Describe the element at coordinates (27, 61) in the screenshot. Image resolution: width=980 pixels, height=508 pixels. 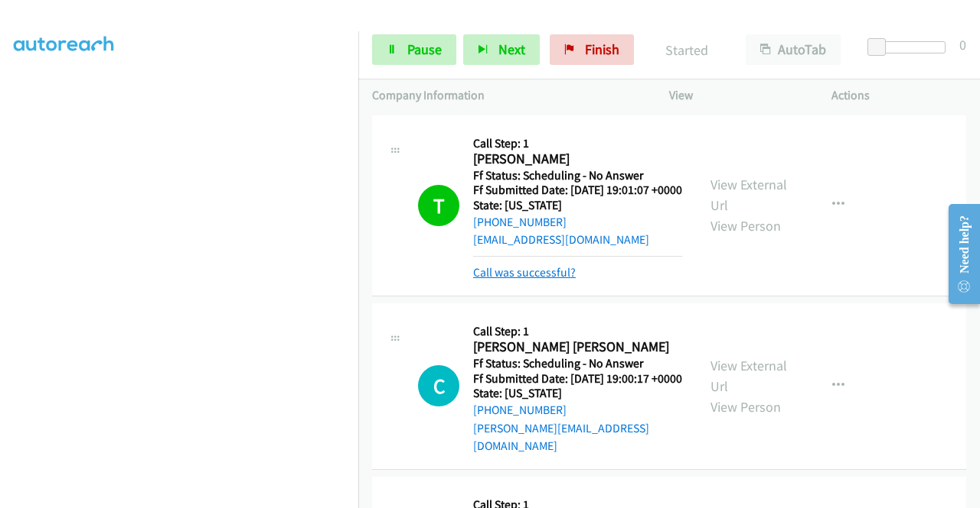
I see `div: Open Resource Center` at that location.